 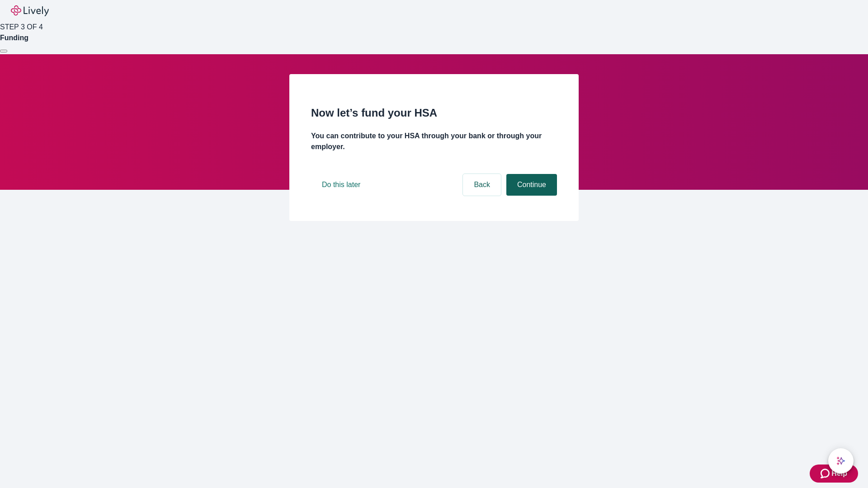 What do you see at coordinates (30, 11) in the screenshot?
I see `img: Lively` at bounding box center [30, 11].